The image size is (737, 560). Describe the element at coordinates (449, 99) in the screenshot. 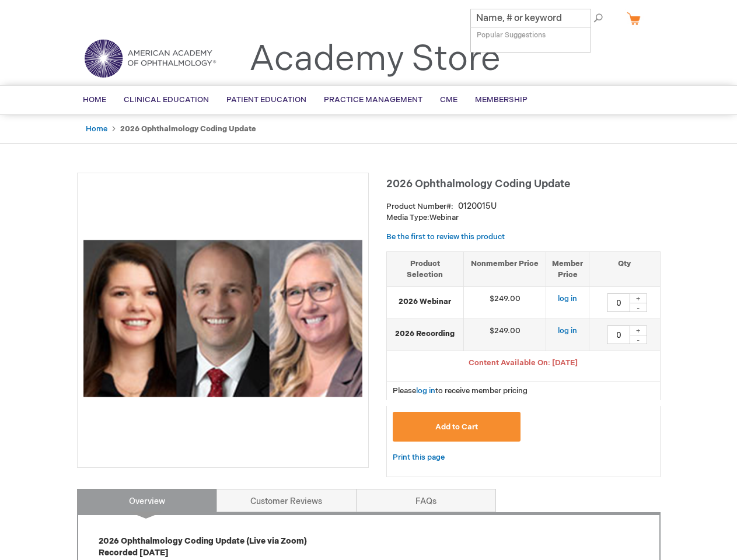

I see `span: CME` at that location.